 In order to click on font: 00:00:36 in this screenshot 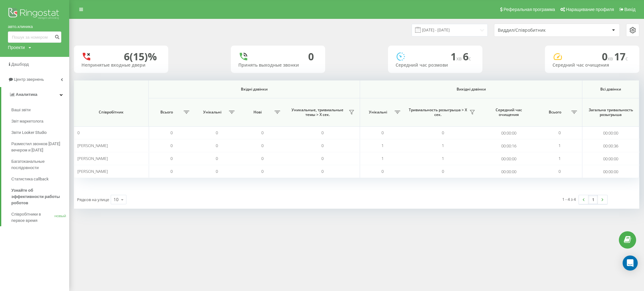, I will do `click(611, 146)`.